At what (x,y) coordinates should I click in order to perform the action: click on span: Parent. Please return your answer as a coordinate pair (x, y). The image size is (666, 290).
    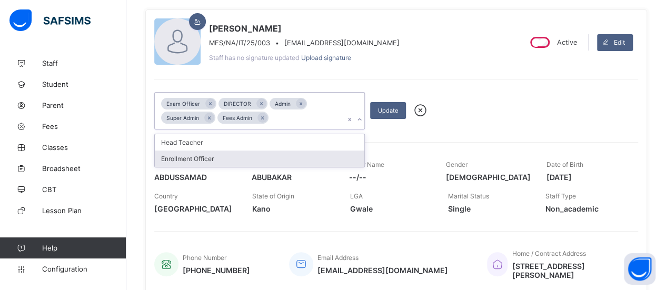
    Looking at the image, I should click on (84, 105).